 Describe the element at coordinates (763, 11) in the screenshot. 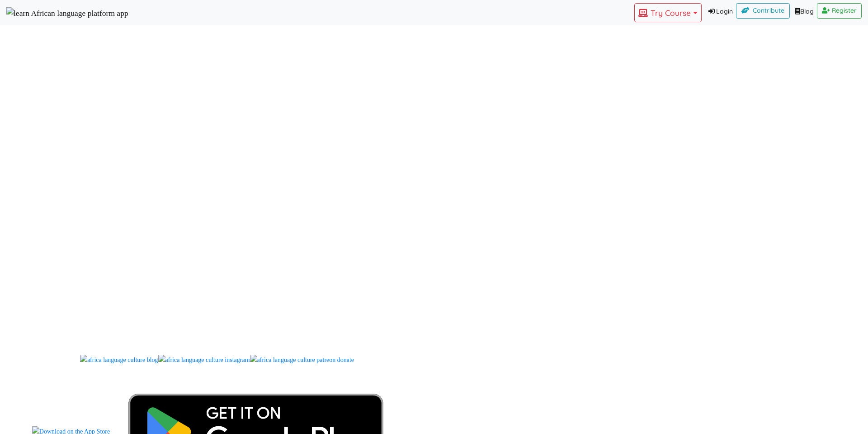

I see `a: Contribute` at that location.